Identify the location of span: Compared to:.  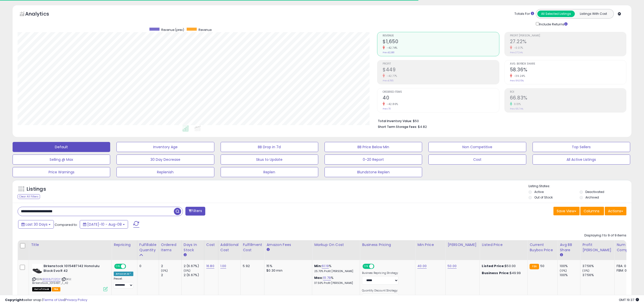
(66, 224).